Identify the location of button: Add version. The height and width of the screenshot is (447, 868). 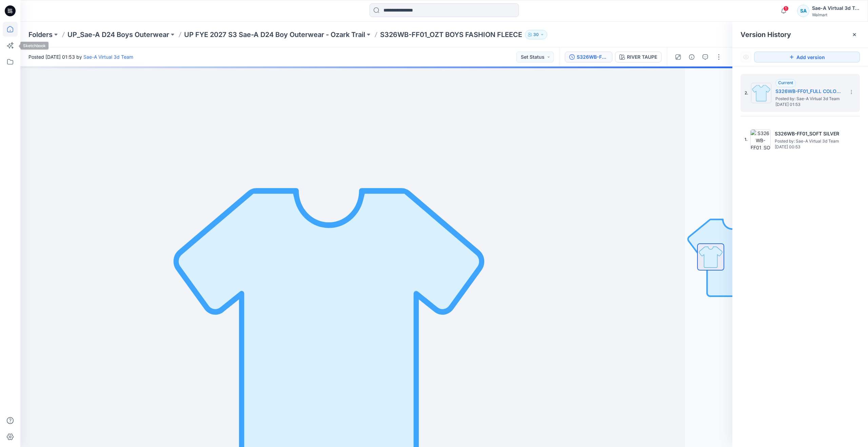
(807, 57).